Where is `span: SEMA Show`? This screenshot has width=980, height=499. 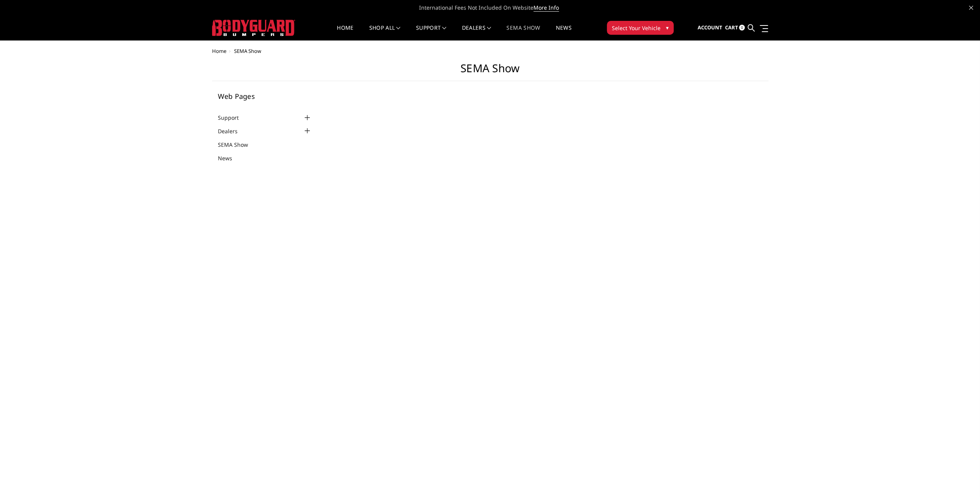 span: SEMA Show is located at coordinates (247, 51).